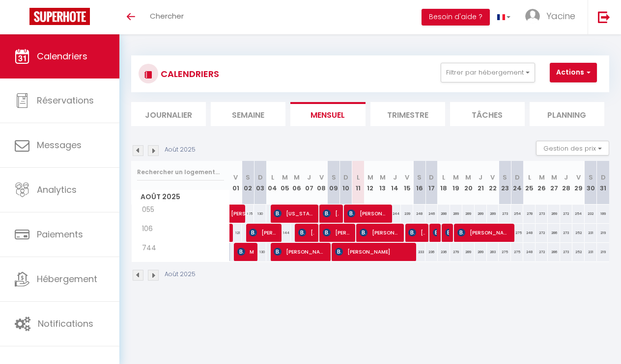 The image size is (621, 364). I want to click on th: 09, so click(334, 182).